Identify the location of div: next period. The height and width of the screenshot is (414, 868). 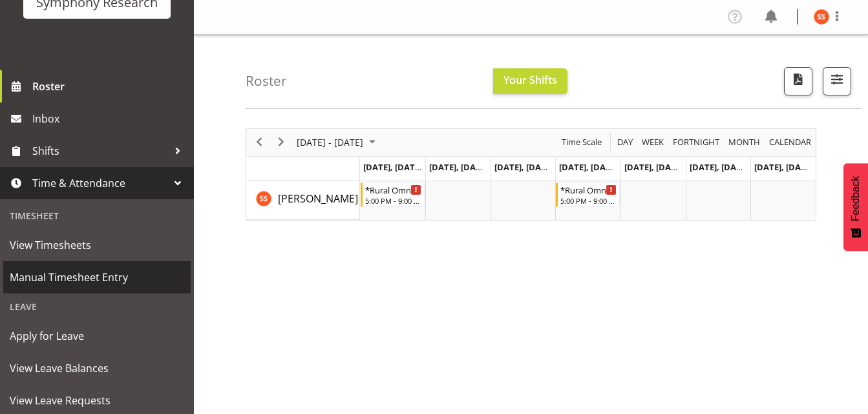
(281, 143).